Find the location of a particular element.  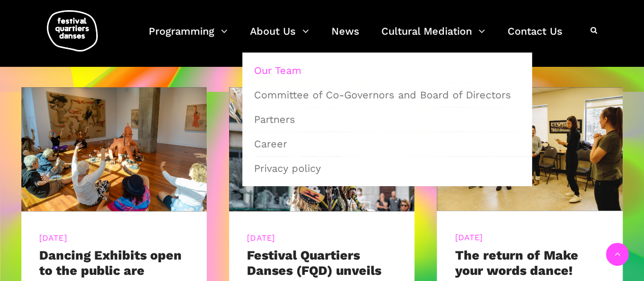

a: Our Team is located at coordinates (387, 70).